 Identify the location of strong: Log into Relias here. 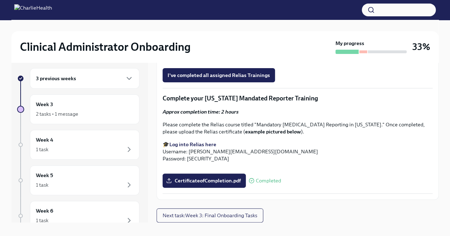
(193, 145).